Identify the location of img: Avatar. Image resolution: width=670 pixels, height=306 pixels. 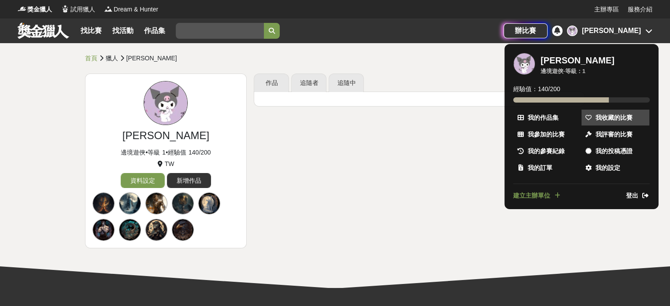
(525, 64).